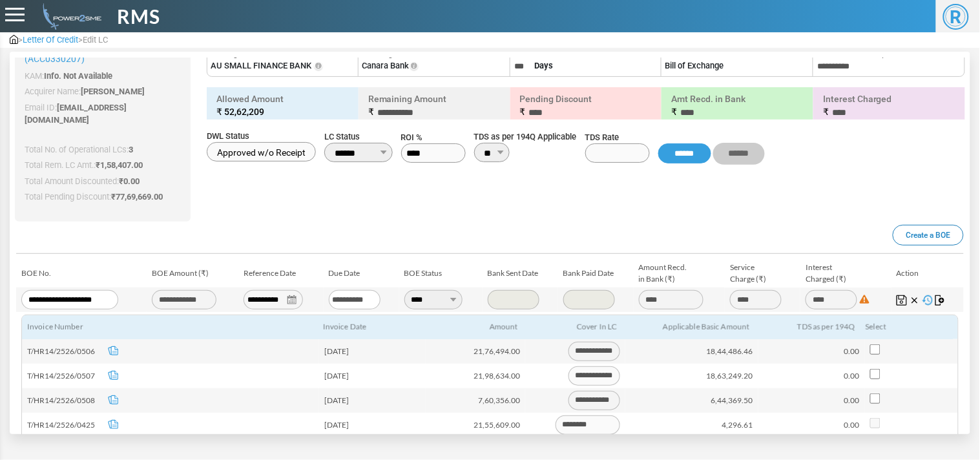  I want to click on span: TDS as per 194Q Applicable, so click(525, 137).